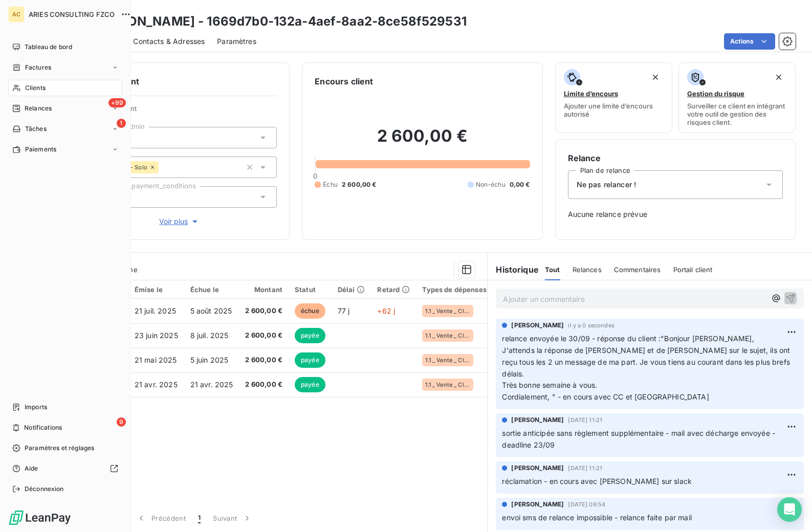 The height and width of the screenshot is (532, 812). I want to click on span: Ajouter une limite d’encours autorisé, so click(613, 110).